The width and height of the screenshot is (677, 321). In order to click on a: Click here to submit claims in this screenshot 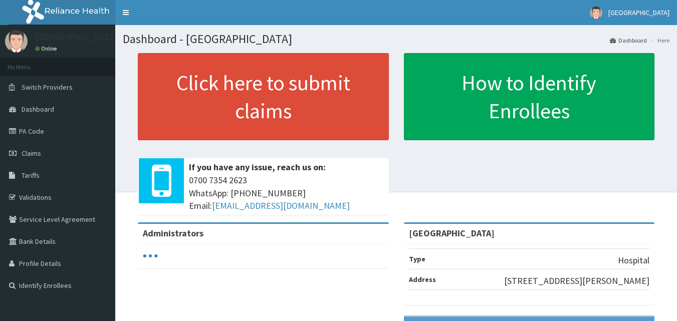, I will do `click(263, 97)`.